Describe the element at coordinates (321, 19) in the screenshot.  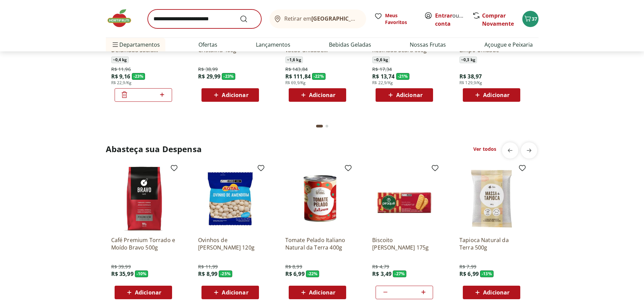
I see `span: Retirar em` at that location.